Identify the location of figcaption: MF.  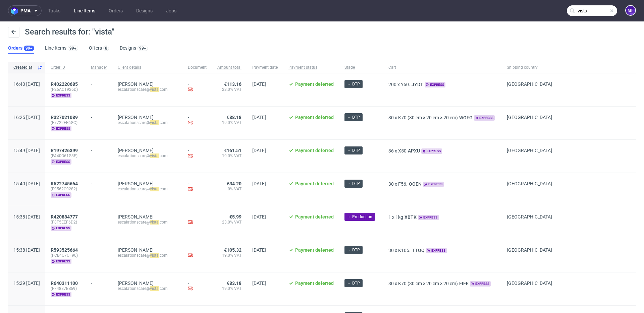
(631, 10).